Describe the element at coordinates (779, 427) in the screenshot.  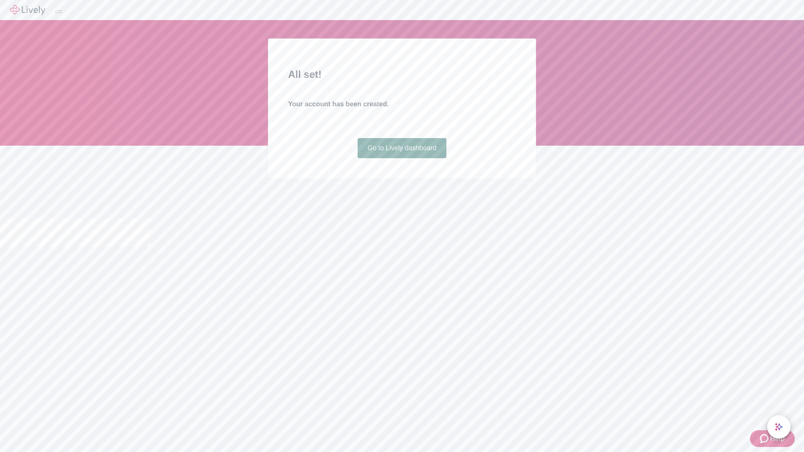
I see `svg: Lively AI Assistant` at that location.